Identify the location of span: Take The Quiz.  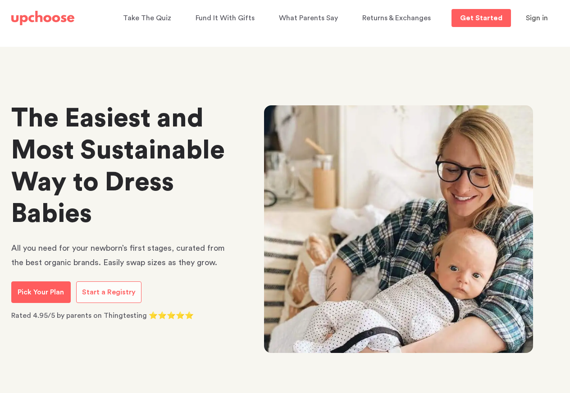
(147, 18).